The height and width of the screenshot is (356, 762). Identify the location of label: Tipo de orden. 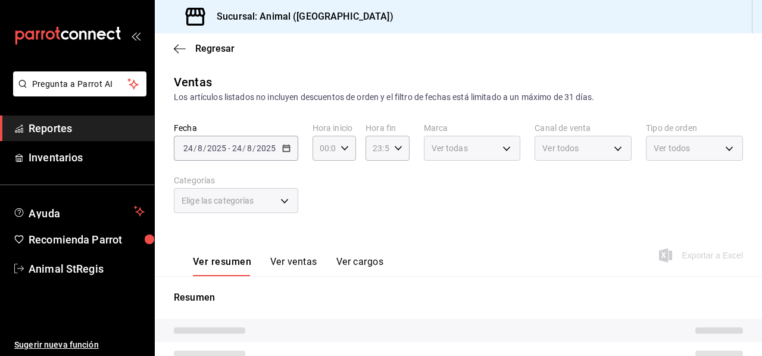
(694, 128).